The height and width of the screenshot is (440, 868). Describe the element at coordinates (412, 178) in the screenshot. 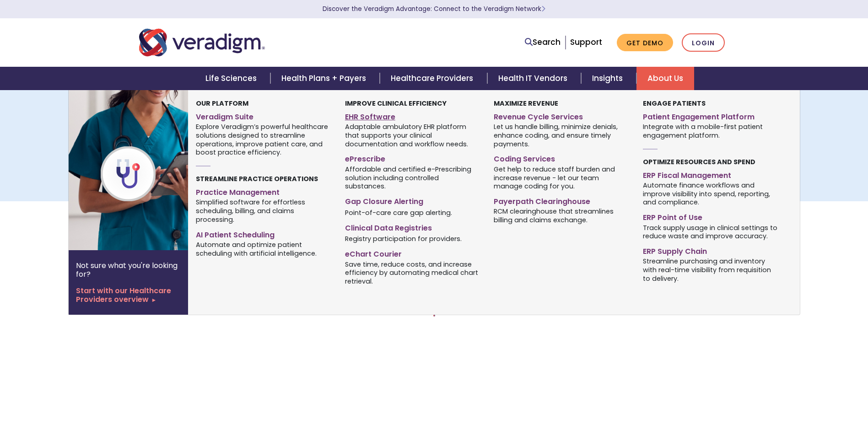

I see `span: Affordable and certified e-Prescribing solution including controlled substances.` at that location.